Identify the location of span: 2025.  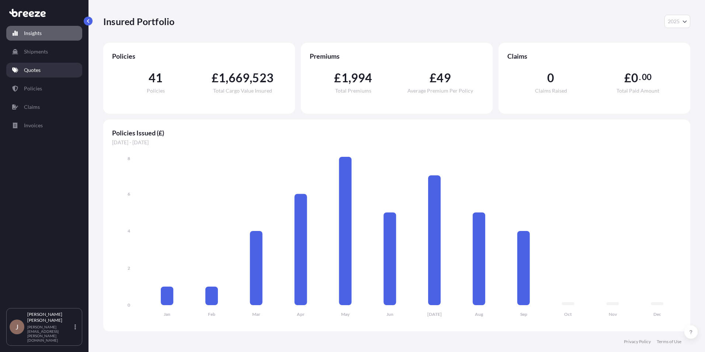
(674, 21).